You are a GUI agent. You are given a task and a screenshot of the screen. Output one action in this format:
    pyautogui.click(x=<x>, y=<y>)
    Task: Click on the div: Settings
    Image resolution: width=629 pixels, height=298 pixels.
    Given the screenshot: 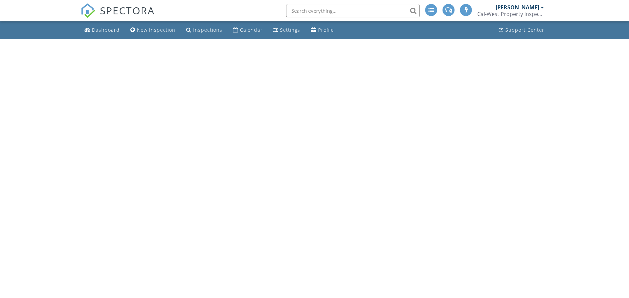 What is the action you would take?
    pyautogui.click(x=290, y=30)
    